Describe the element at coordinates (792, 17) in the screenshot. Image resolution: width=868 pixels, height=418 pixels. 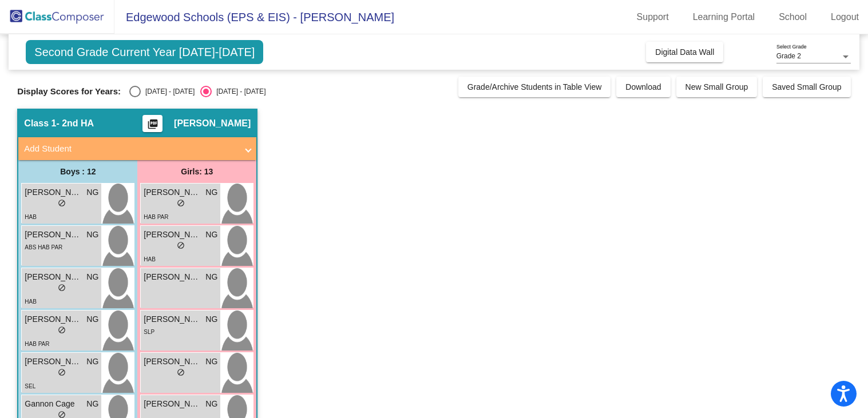
I see `a: School` at that location.